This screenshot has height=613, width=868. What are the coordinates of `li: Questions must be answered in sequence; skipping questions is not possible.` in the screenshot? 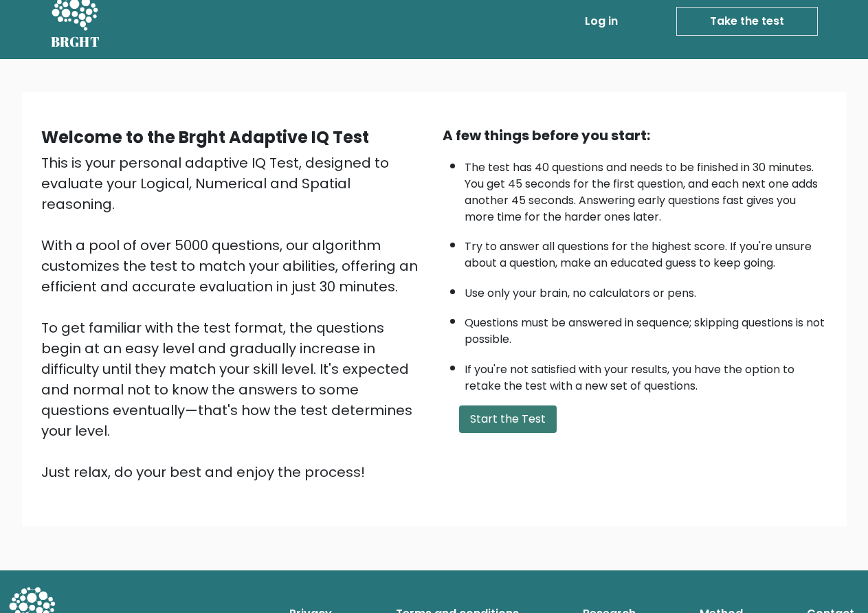 It's located at (647, 327).